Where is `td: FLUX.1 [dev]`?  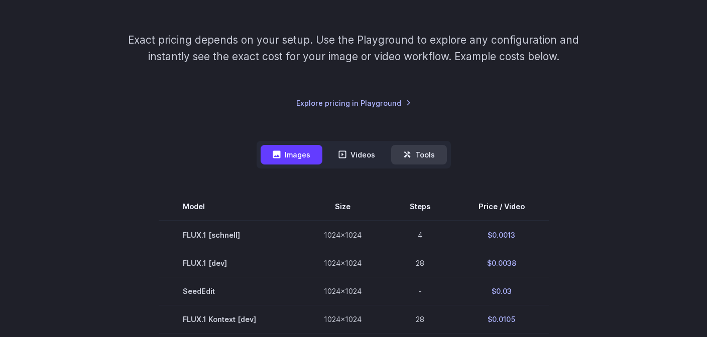
td: FLUX.1 [dev] is located at coordinates (229, 263).